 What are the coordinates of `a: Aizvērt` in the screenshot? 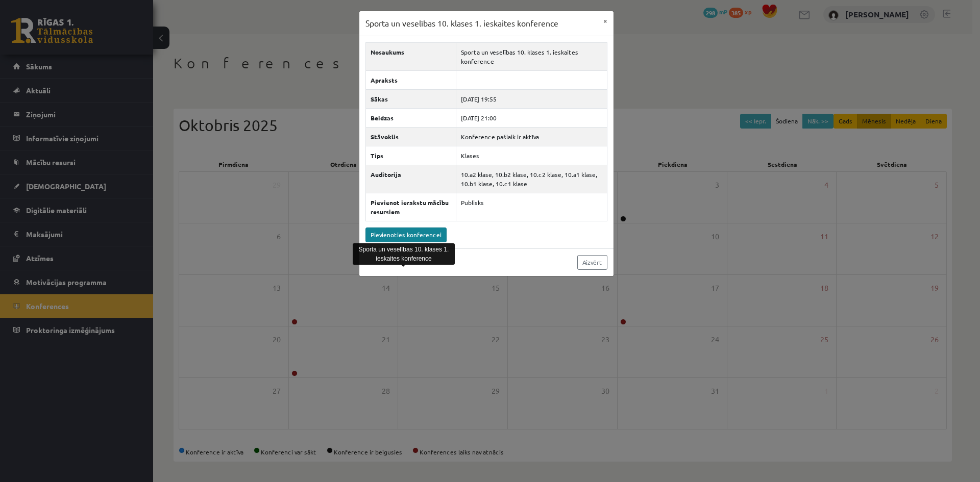 It's located at (592, 263).